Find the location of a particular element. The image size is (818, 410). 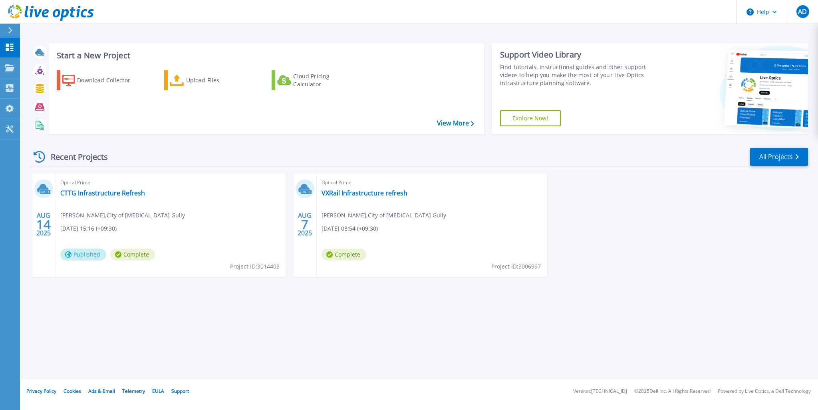

a: Download Collector is located at coordinates (101, 80).